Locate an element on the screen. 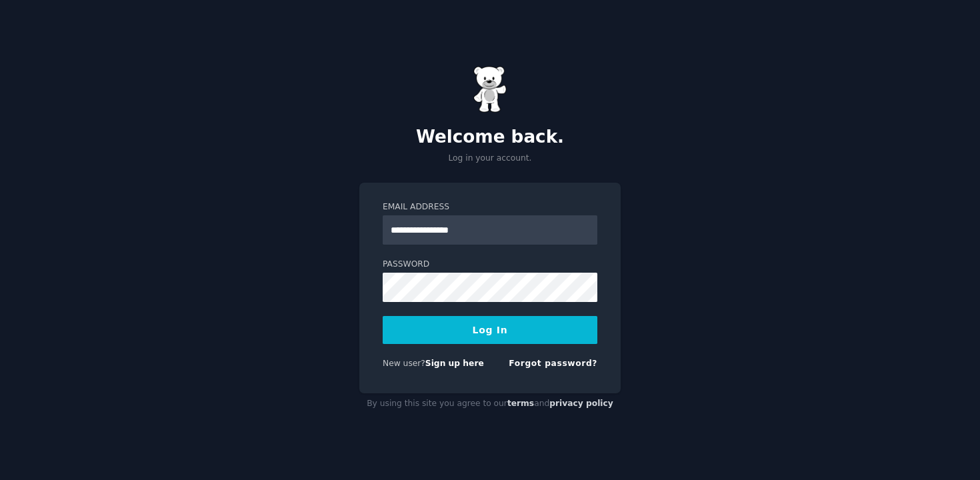 Image resolution: width=980 pixels, height=480 pixels. label: Password is located at coordinates (490, 265).